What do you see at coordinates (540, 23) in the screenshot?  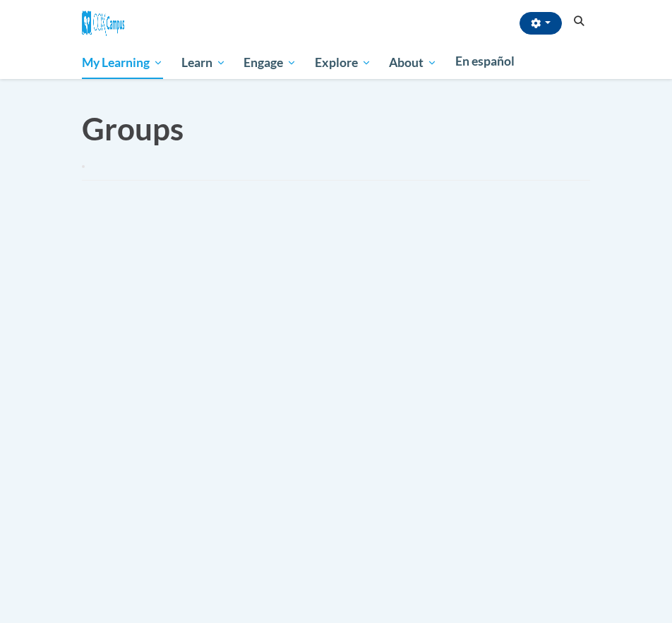 I see `button: Account Settings` at bounding box center [540, 23].